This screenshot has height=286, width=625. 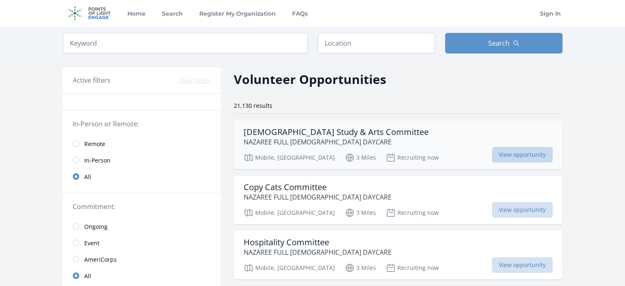 What do you see at coordinates (185, 43) in the screenshot?
I see `input: Keyword` at bounding box center [185, 43].